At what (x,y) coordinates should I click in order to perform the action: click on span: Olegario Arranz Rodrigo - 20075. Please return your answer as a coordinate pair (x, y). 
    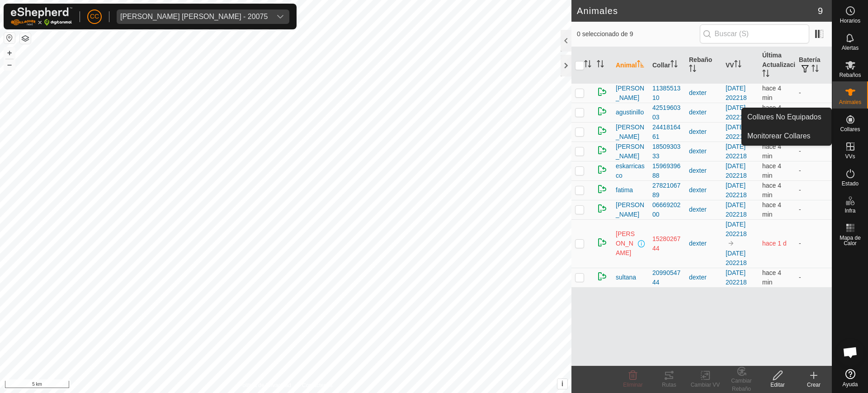
    Looking at the image, I should click on (194, 17).